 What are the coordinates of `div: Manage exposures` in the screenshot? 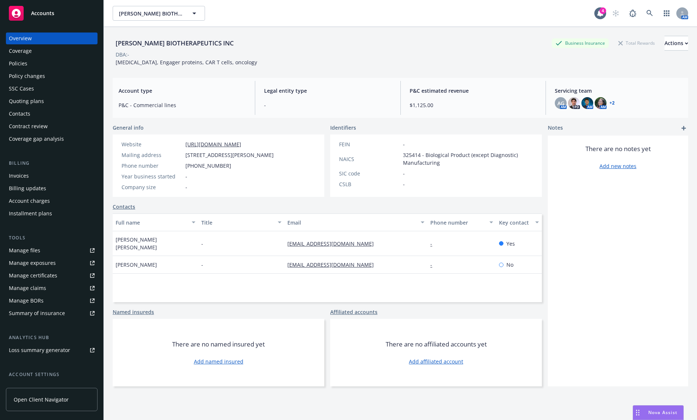 It's located at (32, 263).